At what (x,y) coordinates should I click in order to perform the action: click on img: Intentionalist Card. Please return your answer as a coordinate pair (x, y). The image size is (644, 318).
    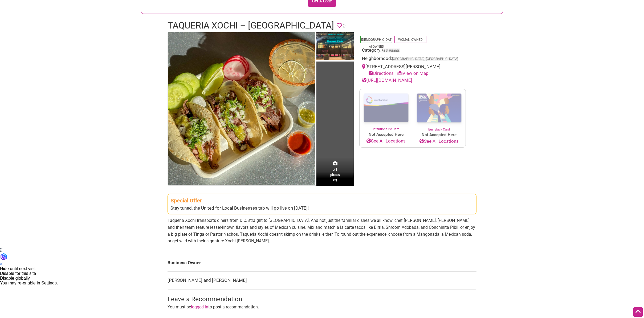
    Looking at the image, I should click on (386, 108).